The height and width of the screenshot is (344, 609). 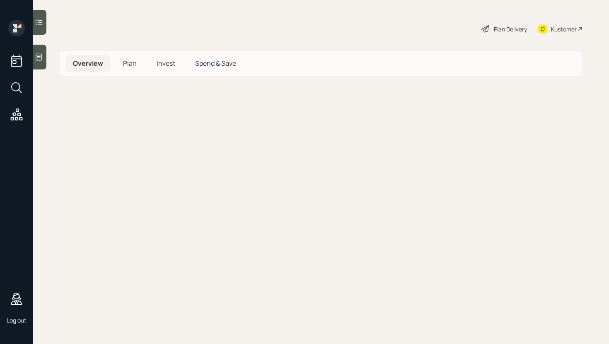 What do you see at coordinates (88, 63) in the screenshot?
I see `span: Overview` at bounding box center [88, 63].